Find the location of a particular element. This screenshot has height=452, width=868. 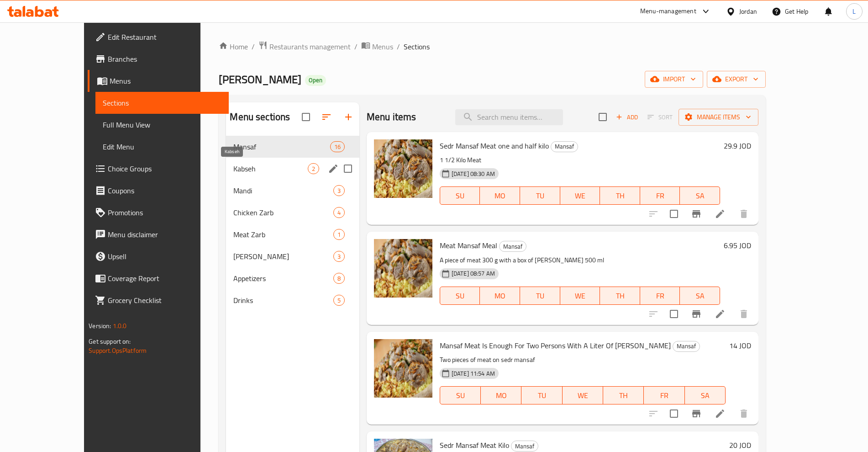

span: export is located at coordinates (736, 79).